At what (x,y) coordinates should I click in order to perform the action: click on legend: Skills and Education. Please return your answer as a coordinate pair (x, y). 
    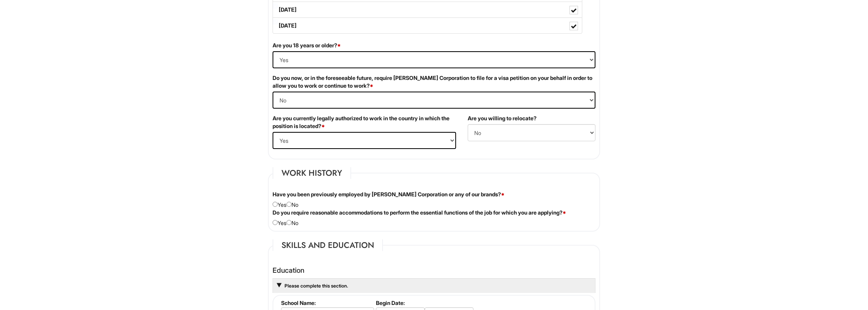
    Looking at the image, I should click on (327, 245).